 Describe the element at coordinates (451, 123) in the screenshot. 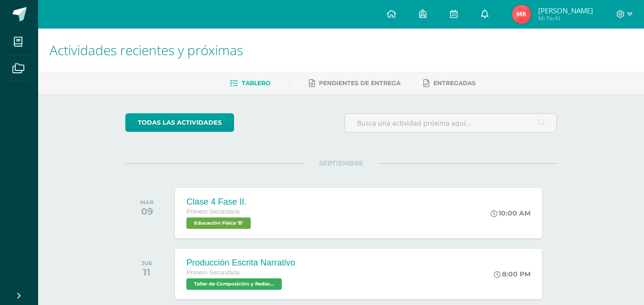

I see `input: Busca una actividad próxima aquí...` at that location.